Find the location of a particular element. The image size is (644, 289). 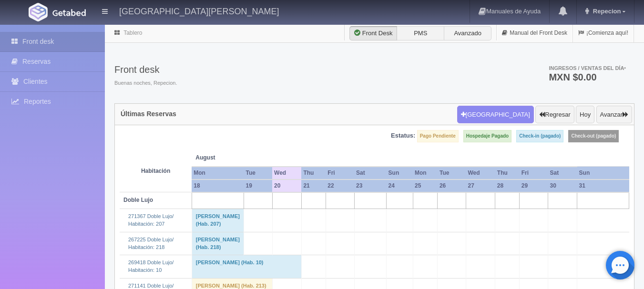

th: 24 is located at coordinates (400, 186).